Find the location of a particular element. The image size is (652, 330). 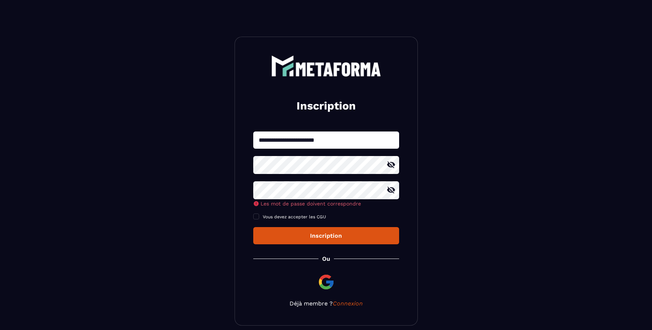

span: Vous devez accepter les CGU is located at coordinates (294, 217).